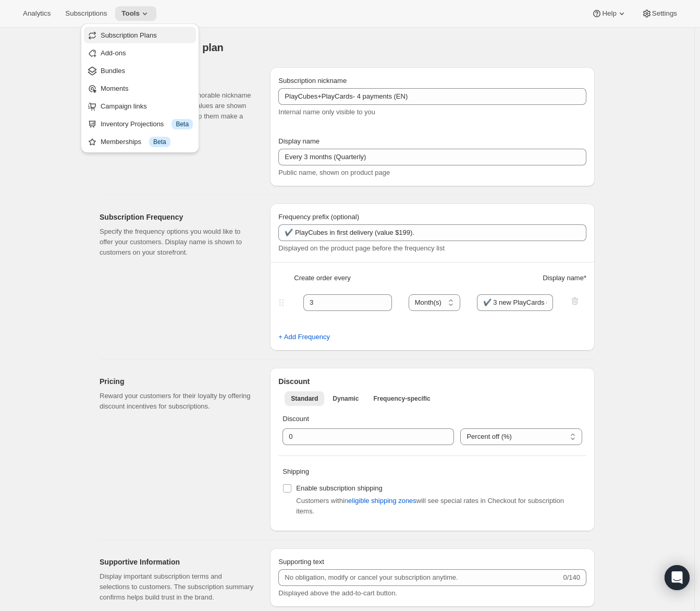 The width and height of the screenshot is (700, 611). I want to click on button: Add-ons, so click(140, 52).